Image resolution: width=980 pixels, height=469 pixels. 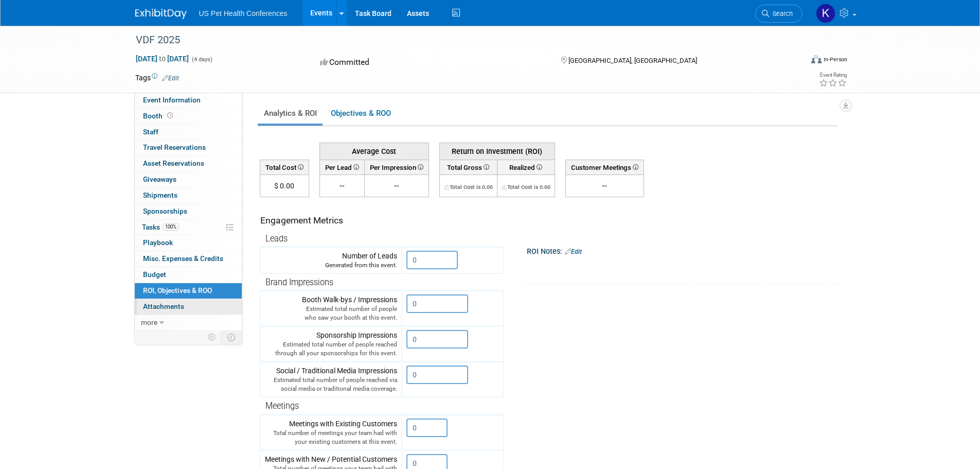 I want to click on a: Asset Reservations, so click(x=188, y=164).